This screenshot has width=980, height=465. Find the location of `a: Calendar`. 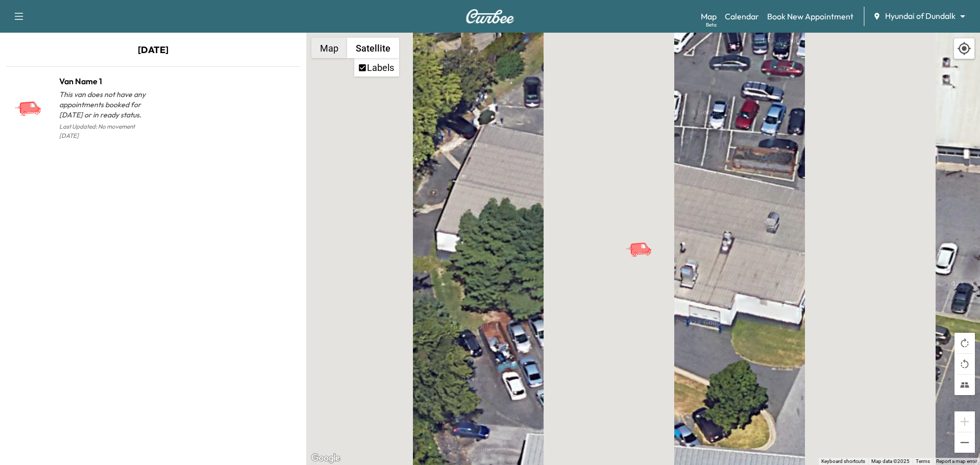

a: Calendar is located at coordinates (742, 16).